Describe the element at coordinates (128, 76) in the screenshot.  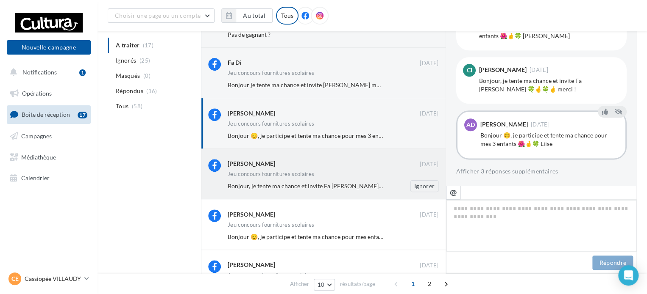
I see `span: Masqués` at that location.